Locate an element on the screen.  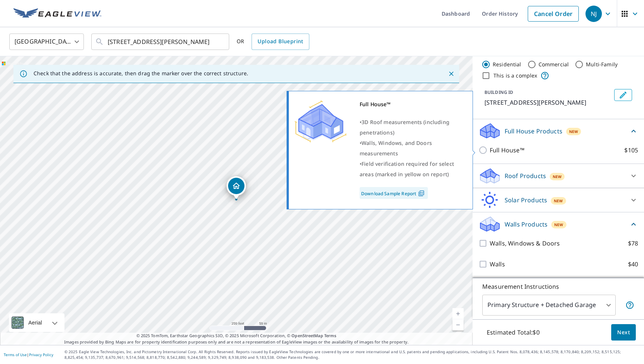
label: Multi-Family is located at coordinates (601, 64).